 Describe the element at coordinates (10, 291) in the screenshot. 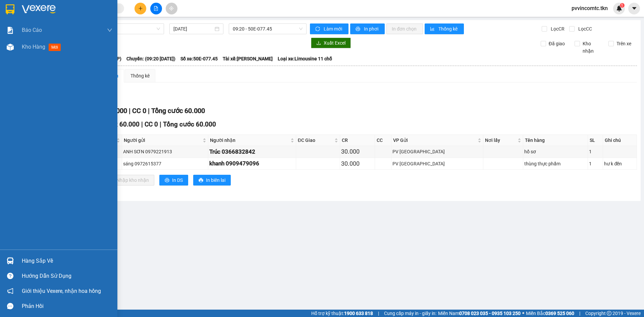

I see `span: notification` at that location.